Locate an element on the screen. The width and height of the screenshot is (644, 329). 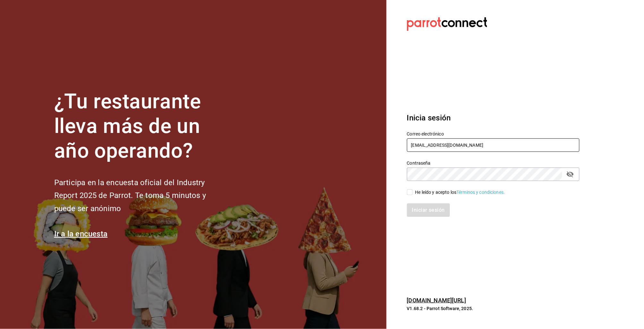
p: V1.68.2 - Parrot Software, 2025. is located at coordinates (494, 309).